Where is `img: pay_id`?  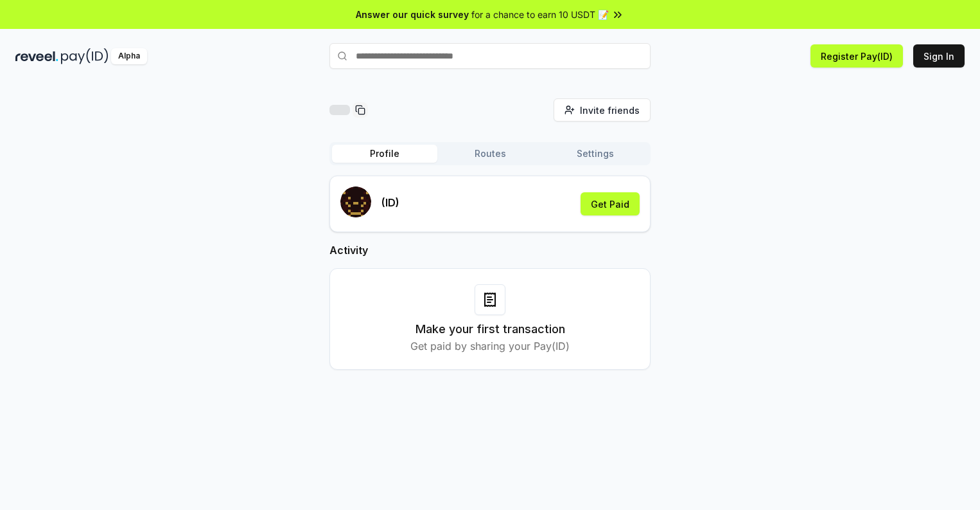
img: pay_id is located at coordinates (85, 56).